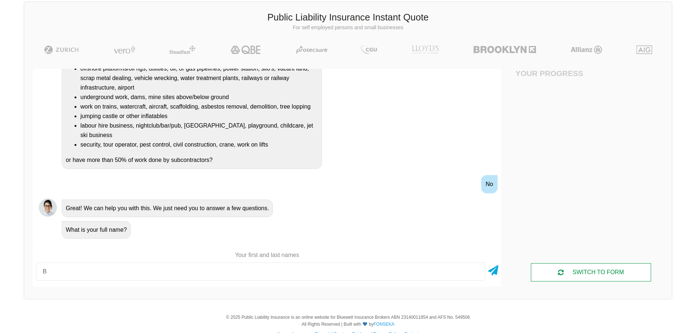 The width and height of the screenshot is (696, 333). Describe the element at coordinates (199, 107) in the screenshot. I see `li: work on trains, watercraft, aircraft, scaffolding, asbestos removal, demolition, tree lopping` at that location.